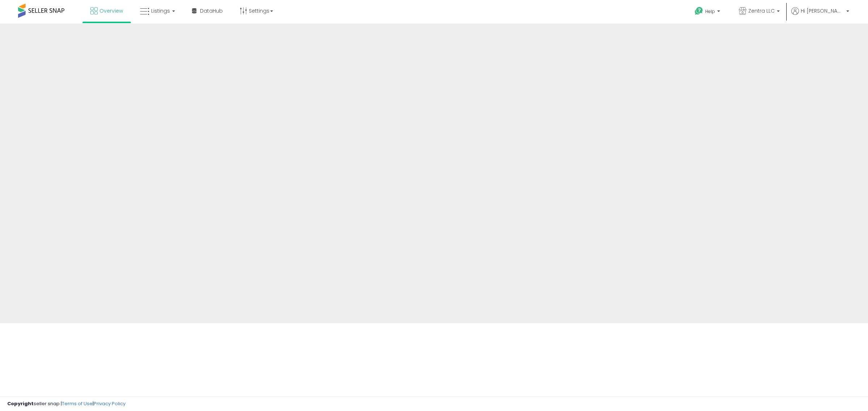 This screenshot has height=411, width=868. Describe the element at coordinates (761, 11) in the screenshot. I see `span: Zentra LLC` at that location.